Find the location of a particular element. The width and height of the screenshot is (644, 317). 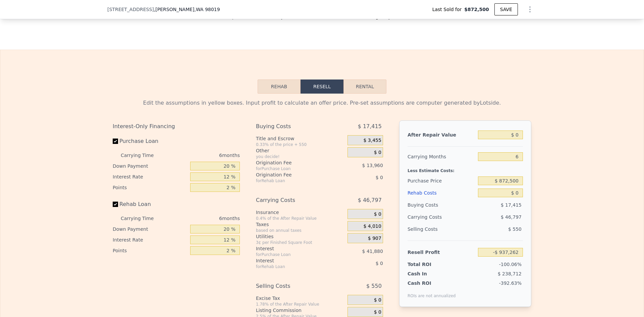

span: -100.06% is located at coordinates (510, 264).